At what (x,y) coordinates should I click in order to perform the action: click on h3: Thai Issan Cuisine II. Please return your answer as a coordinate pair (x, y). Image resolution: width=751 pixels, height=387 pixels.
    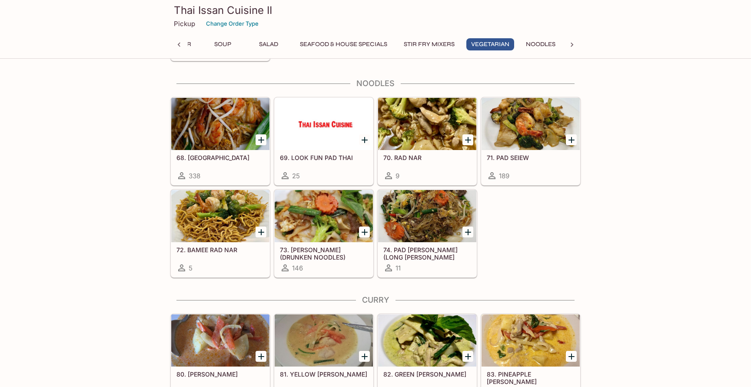
    Looking at the image, I should click on (376, 10).